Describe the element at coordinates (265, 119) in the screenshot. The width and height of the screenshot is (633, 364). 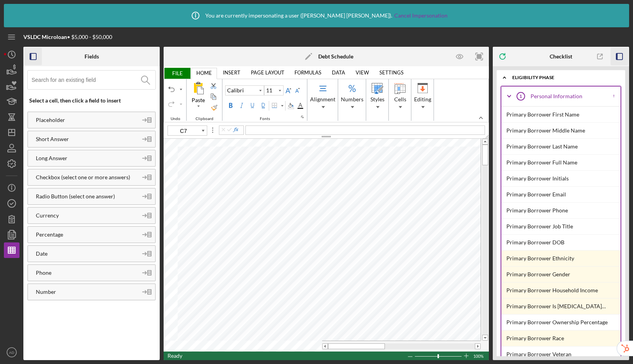
I see `div: Fonts` at that location.